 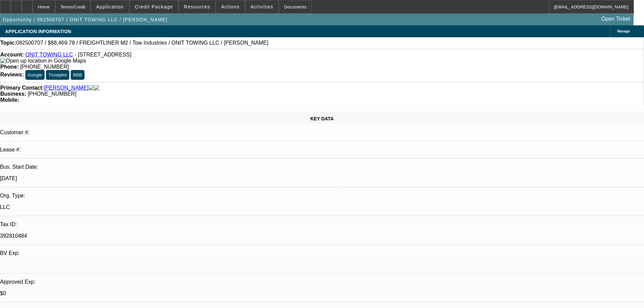 I want to click on button: Activities, so click(x=262, y=7).